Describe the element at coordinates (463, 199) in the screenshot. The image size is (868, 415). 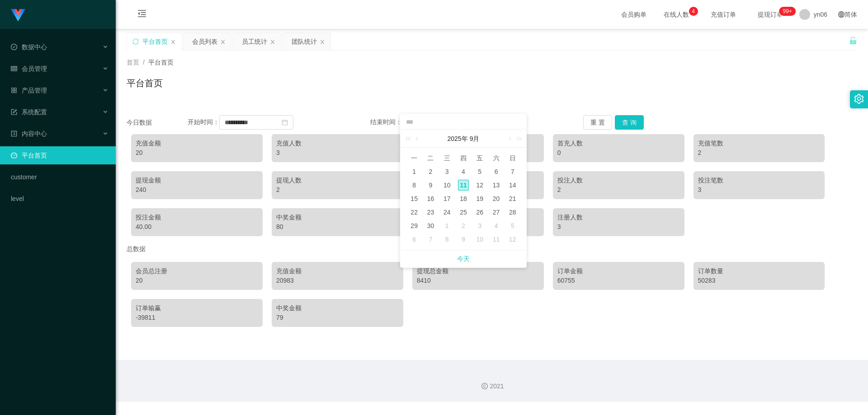
I see `td: 2025年9月18日` at that location.